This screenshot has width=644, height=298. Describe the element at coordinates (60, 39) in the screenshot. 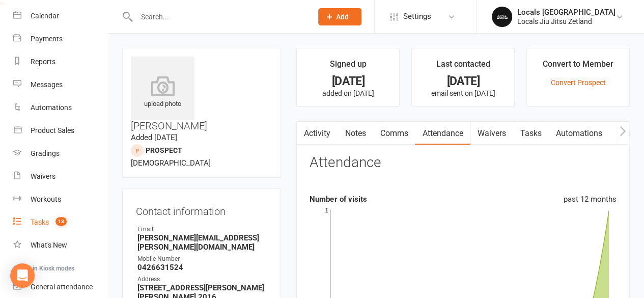

I see `a: Payments` at that location.